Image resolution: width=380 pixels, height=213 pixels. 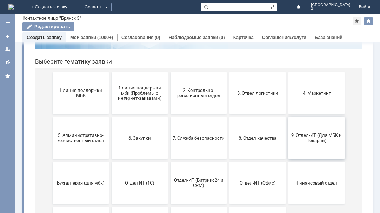 What do you see at coordinates (169, 105) in the screenshot?
I see `span: 2. Контрольно-ревизионный отдел` at bounding box center [169, 105].